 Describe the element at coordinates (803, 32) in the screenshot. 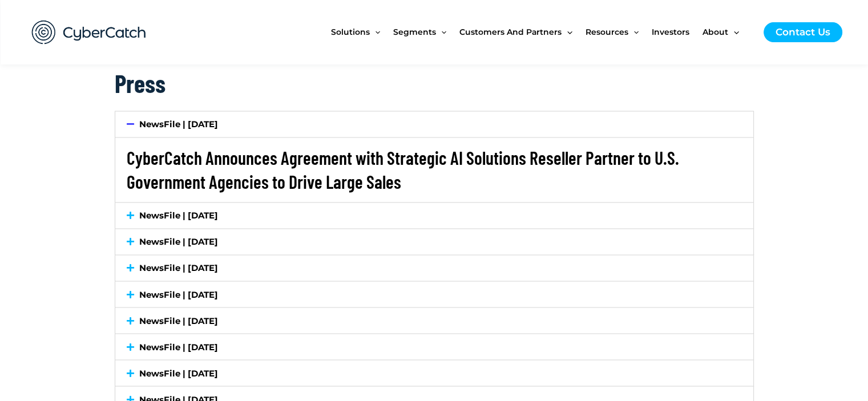

I see `a: Contact Us` at that location.